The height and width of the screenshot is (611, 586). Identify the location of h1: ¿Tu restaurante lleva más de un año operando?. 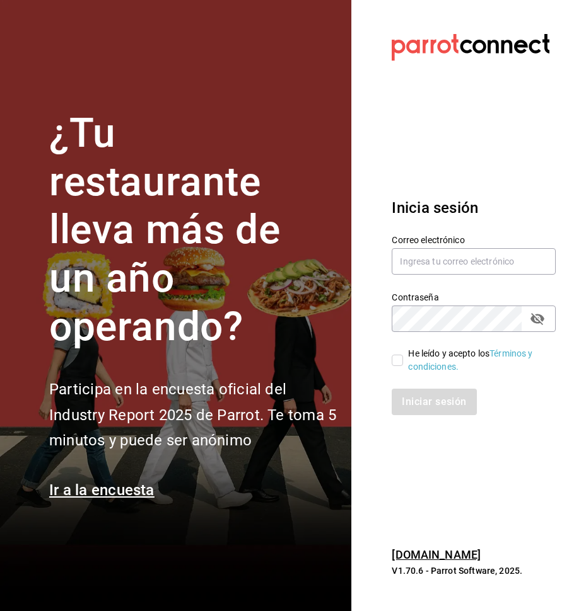
(192, 231).